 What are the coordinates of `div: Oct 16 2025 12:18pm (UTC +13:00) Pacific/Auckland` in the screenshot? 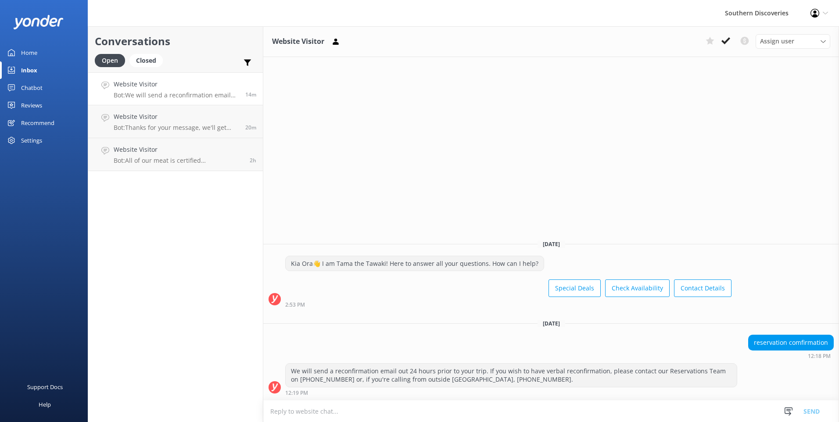 It's located at (791, 356).